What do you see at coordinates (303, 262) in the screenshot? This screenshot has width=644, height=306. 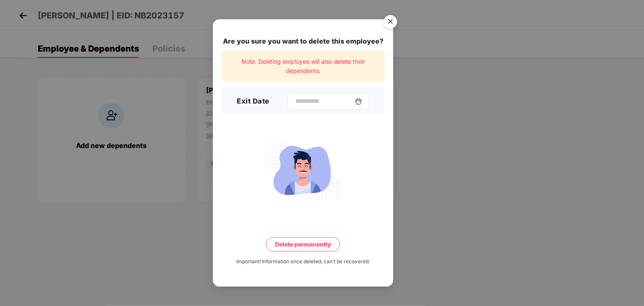 I see `div: Important! Information once deleted, can’t be recovered.` at bounding box center [303, 262].